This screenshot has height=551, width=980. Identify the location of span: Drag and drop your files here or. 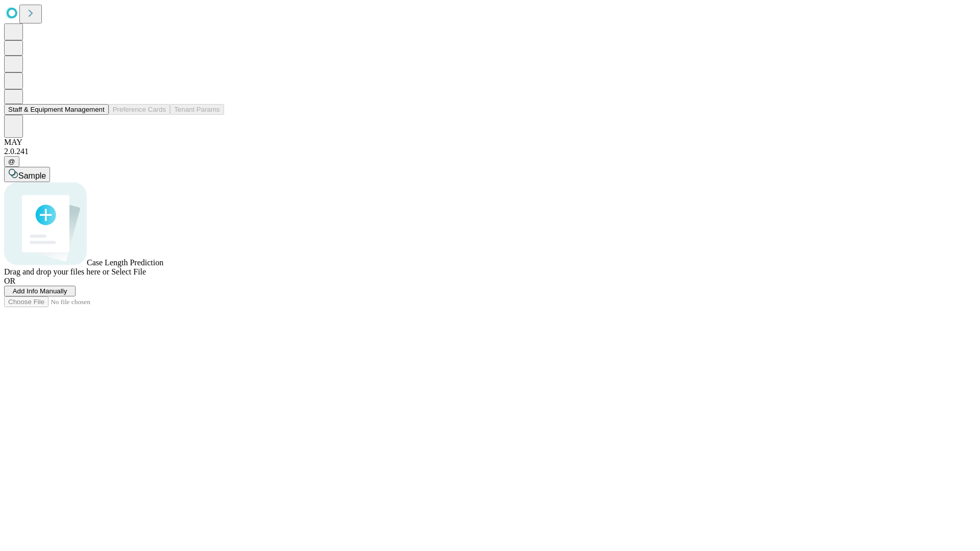
(57, 271).